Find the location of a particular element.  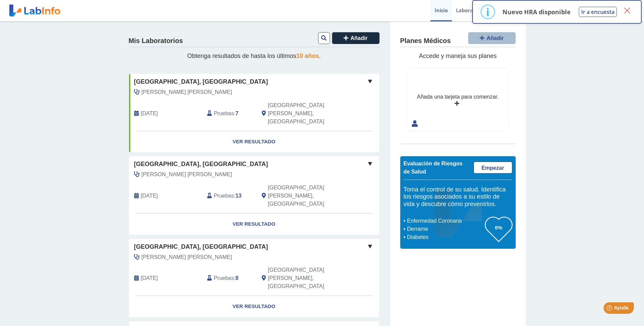

span: Obtenga resultados de hasta los últimos . is located at coordinates (253, 56).